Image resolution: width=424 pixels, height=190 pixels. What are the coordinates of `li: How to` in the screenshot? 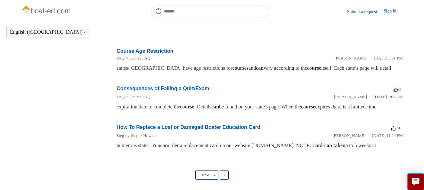 It's located at (147, 136).